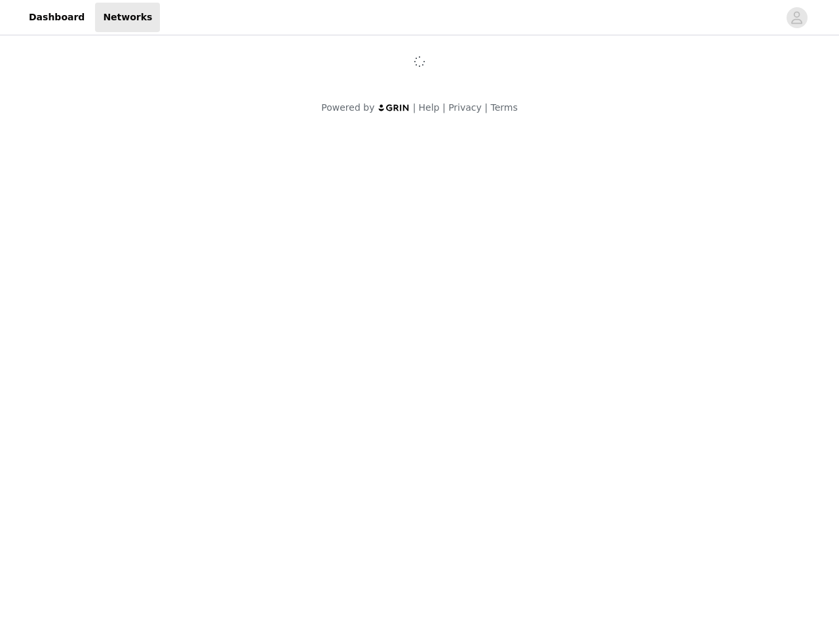 The image size is (839, 629). What do you see at coordinates (429, 107) in the screenshot?
I see `a: Help` at bounding box center [429, 107].